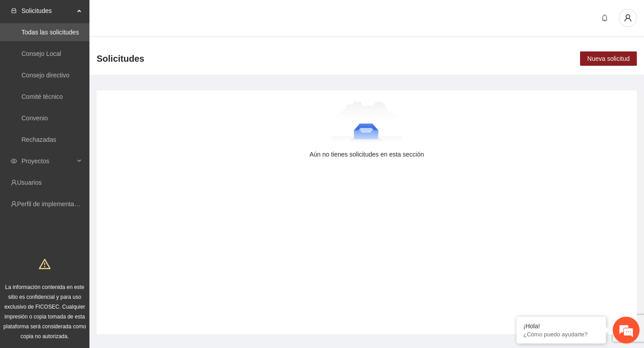 The image size is (644, 348). I want to click on a: Consejo Local, so click(41, 54).